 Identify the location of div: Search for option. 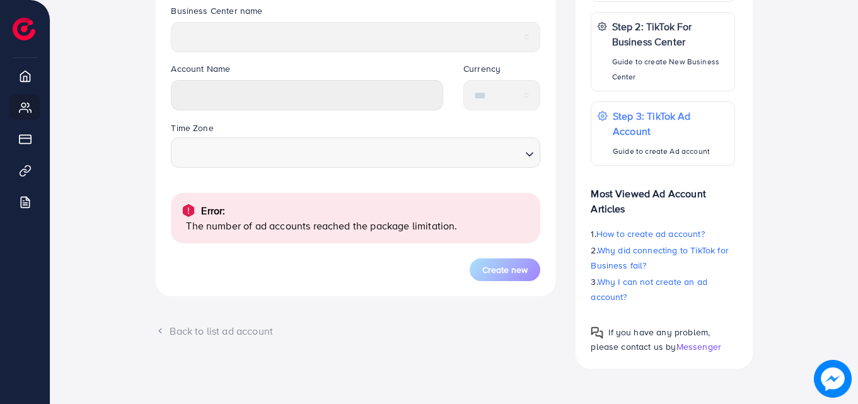
(355, 153).